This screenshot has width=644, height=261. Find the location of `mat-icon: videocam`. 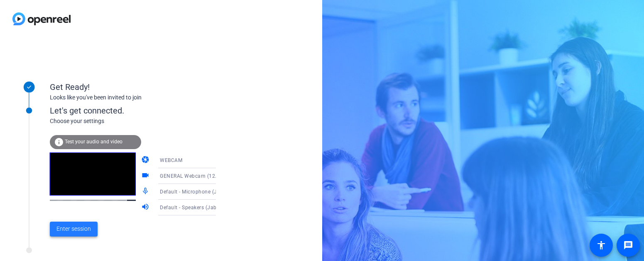

mat-icon: videocam is located at coordinates (146, 176).